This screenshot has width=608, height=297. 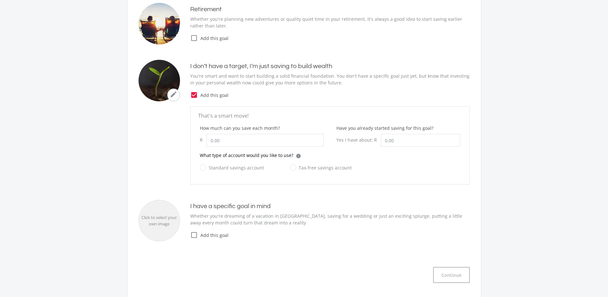 What do you see at coordinates (194, 95) in the screenshot?
I see `i: check_box` at bounding box center [194, 95].